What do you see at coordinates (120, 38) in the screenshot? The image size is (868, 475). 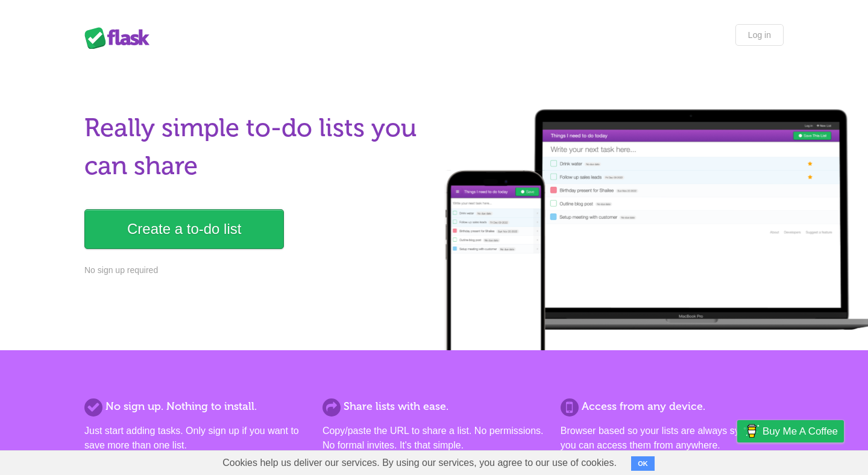 I see `div: Flask Lists` at bounding box center [120, 38].